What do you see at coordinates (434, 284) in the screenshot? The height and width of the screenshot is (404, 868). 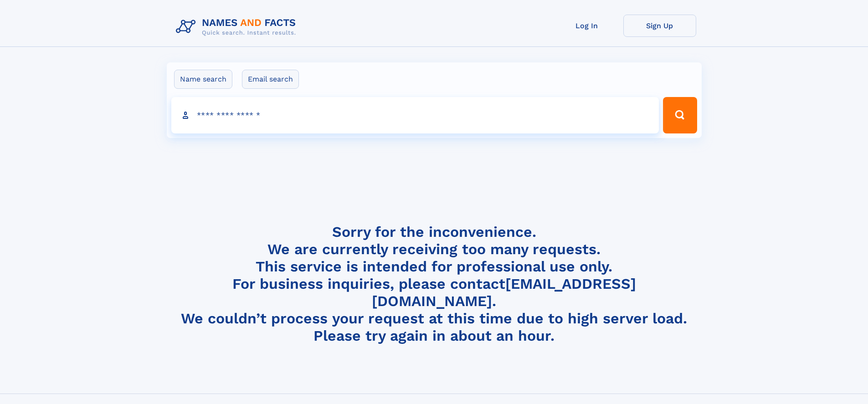 I see `h4: Sorry for the inconvenience. We are currently receiving too many requests. This service is intend...` at bounding box center [434, 284].